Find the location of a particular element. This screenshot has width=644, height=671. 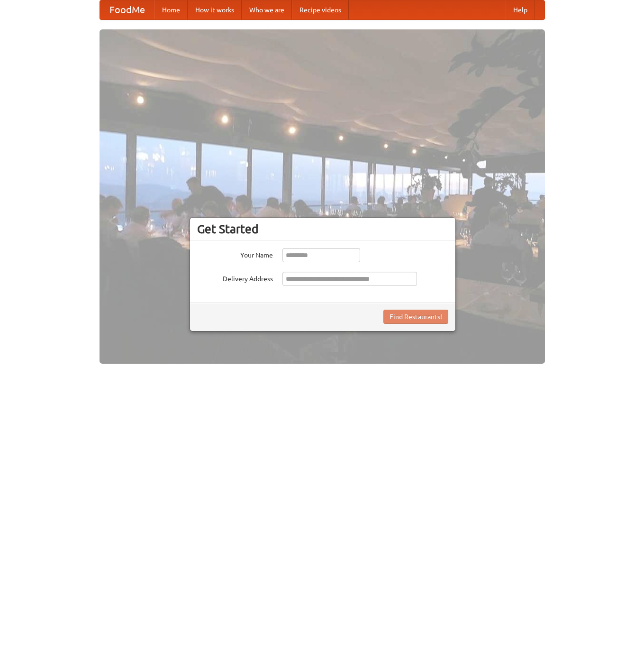

a: Help is located at coordinates (521, 10).